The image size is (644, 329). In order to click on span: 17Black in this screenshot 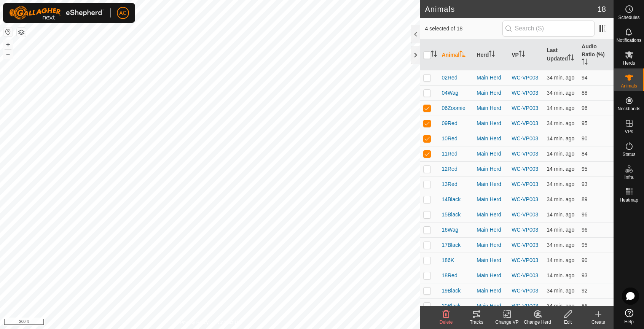, I will do `click(451, 245)`.